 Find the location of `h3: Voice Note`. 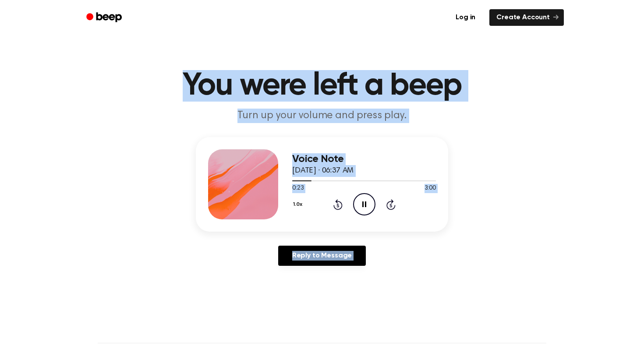

h3: Voice Note is located at coordinates (364, 159).